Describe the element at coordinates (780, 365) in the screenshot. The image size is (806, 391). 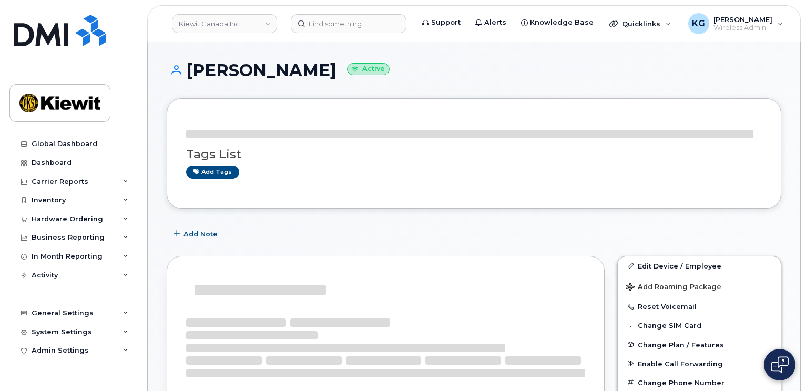
I see `img: Open chat` at that location.